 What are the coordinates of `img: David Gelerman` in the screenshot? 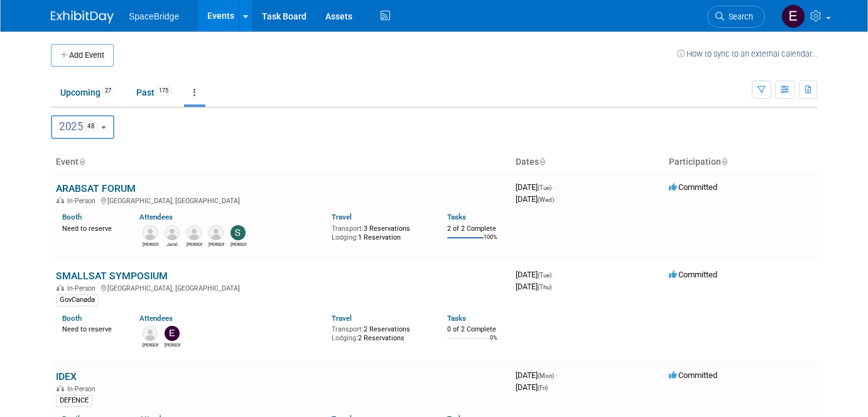 It's located at (150, 232).